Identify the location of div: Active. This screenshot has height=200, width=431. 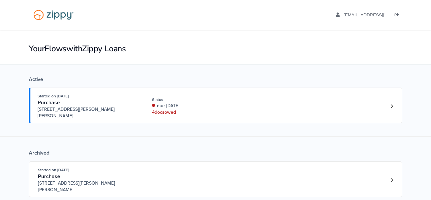
(215, 79).